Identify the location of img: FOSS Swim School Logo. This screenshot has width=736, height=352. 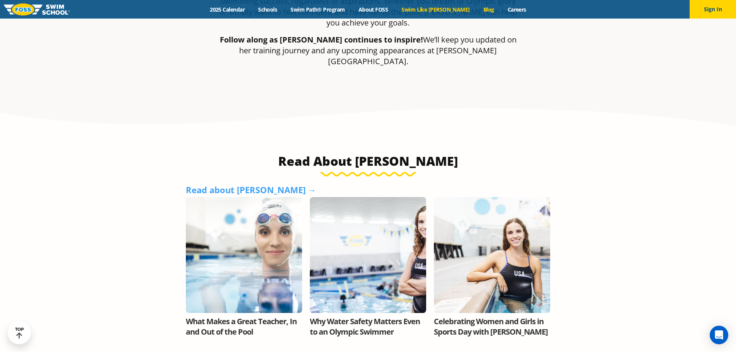
(37, 9).